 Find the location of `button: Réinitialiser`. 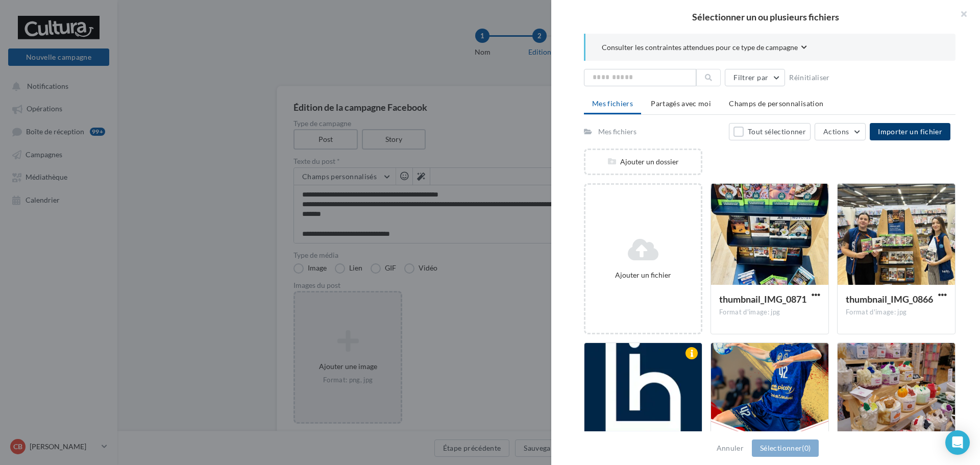

button: Réinitialiser is located at coordinates (809, 77).